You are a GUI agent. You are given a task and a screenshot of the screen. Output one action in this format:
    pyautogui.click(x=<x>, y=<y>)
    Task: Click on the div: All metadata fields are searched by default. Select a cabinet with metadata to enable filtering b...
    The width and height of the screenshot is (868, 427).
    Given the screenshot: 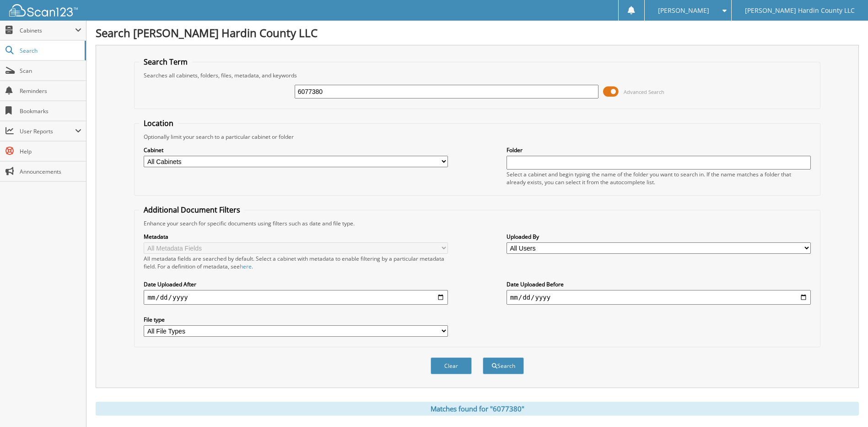 What is the action you would take?
    pyautogui.click(x=295, y=262)
    